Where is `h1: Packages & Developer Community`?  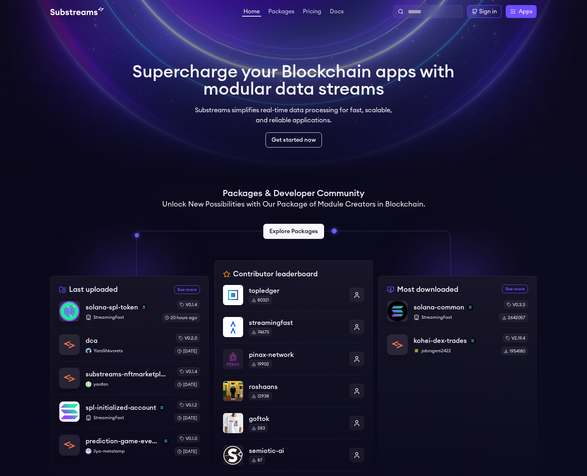
h1: Packages & Developer Community is located at coordinates (294, 194).